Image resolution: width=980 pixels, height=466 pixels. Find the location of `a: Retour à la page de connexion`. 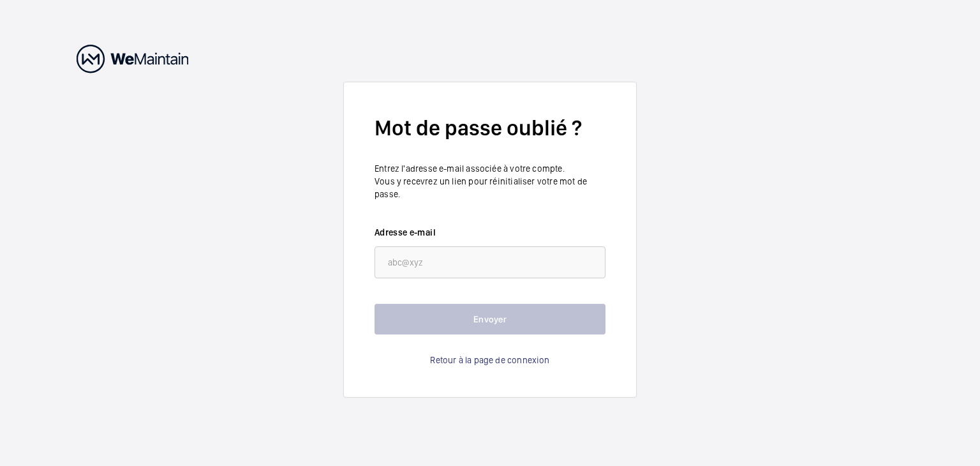

a: Retour à la page de connexion is located at coordinates (489, 360).